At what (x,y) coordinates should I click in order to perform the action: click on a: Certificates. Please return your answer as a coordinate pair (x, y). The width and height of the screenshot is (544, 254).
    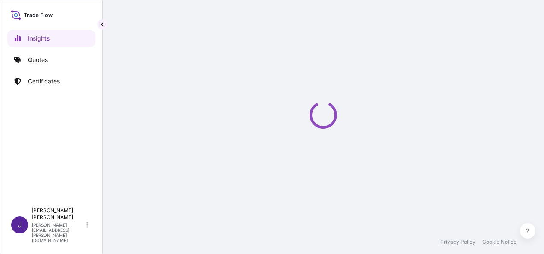
    Looking at the image, I should click on (51, 81).